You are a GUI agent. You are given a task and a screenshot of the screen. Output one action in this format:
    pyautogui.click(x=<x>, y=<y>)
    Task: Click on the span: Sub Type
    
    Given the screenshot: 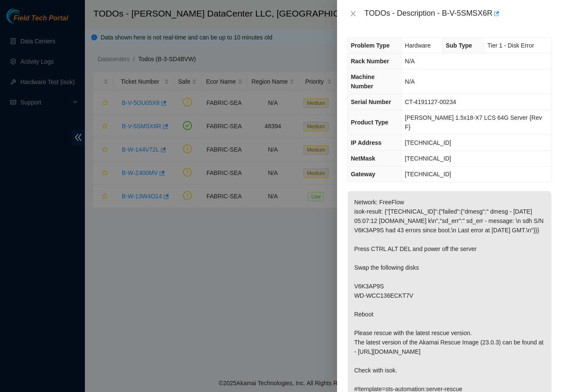 What is the action you would take?
    pyautogui.click(x=459, y=45)
    